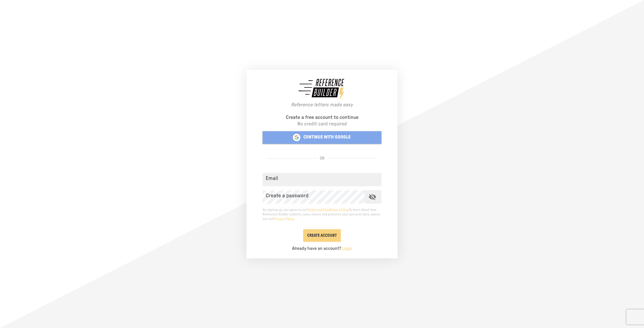 The width and height of the screenshot is (644, 328). Describe the element at coordinates (322, 124) in the screenshot. I see `p: No credit card required` at that location.